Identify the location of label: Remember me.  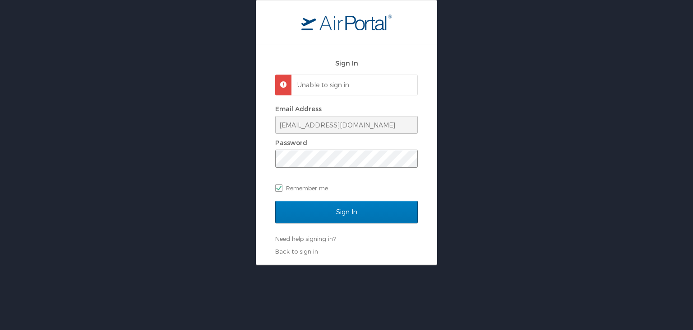
(347, 188).